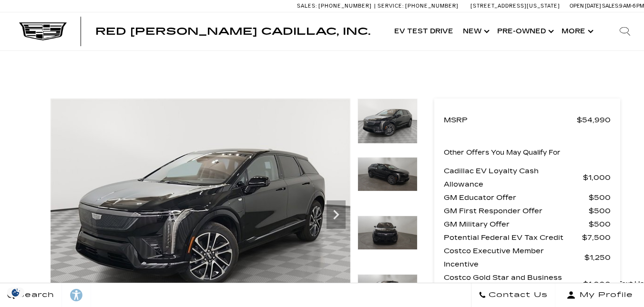 This screenshot has width=644, height=307. I want to click on div: Next, so click(336, 215).